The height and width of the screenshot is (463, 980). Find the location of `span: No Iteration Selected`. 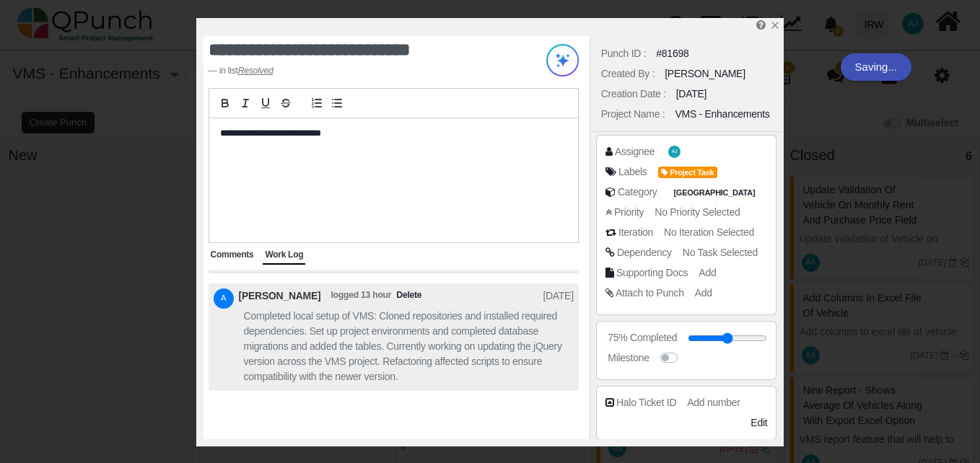

span: No Iteration Selected is located at coordinates (708, 232).